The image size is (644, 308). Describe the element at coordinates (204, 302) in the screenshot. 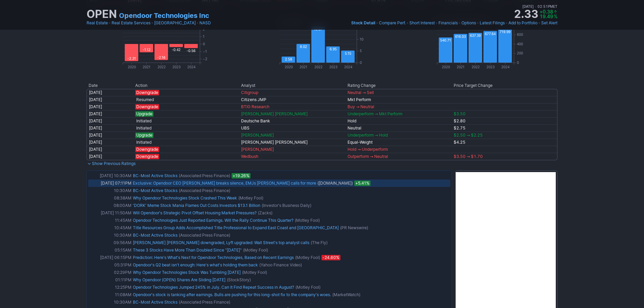

I see `span: (Associated Press Finance)` at that location.